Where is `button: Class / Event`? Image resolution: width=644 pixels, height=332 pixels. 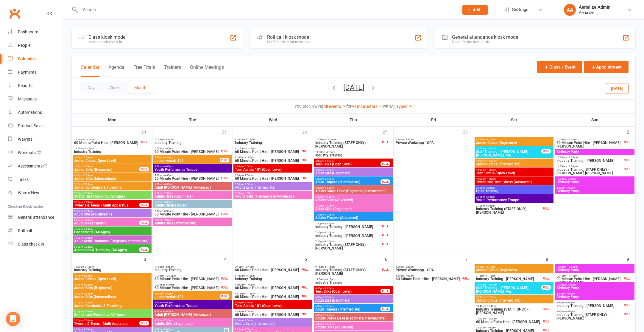
button: Class / Event is located at coordinates (559, 67).